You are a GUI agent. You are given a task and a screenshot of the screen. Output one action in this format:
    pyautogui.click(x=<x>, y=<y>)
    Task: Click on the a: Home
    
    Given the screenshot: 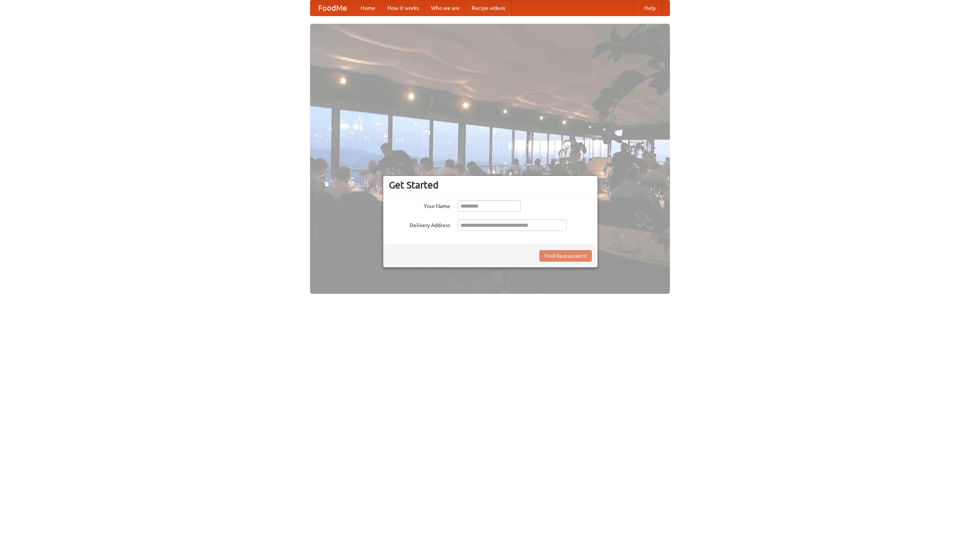 What is the action you would take?
    pyautogui.click(x=368, y=8)
    